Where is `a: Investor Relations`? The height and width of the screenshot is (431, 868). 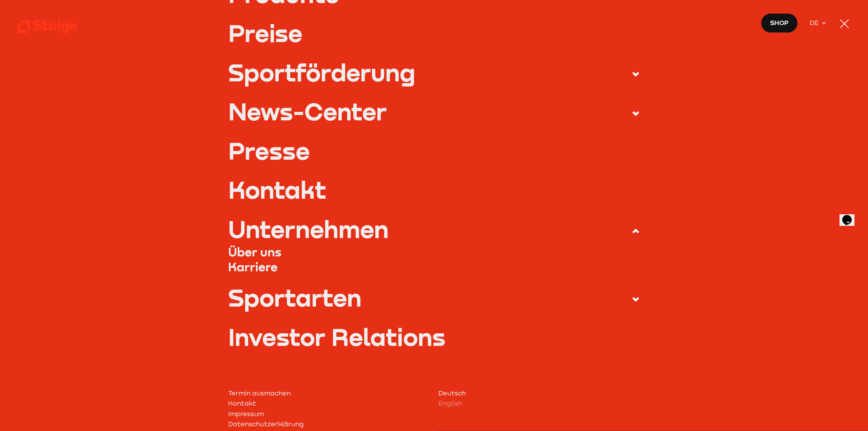 a: Investor Relations is located at coordinates (434, 337).